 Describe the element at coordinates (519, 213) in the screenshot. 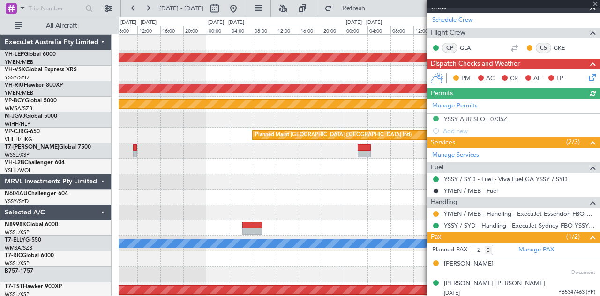

I see `a: YMEN / MEB - Handling - ExecuJet Essendon FBO YMEN / MEB` at that location.